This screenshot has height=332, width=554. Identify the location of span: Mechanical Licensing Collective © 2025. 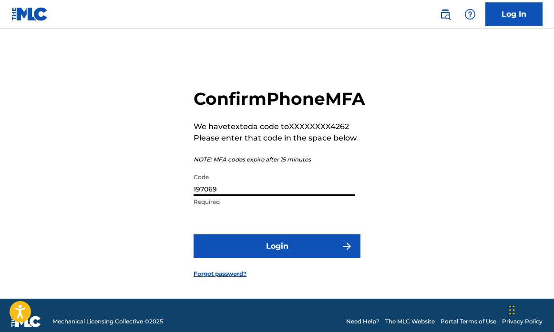
(108, 322).